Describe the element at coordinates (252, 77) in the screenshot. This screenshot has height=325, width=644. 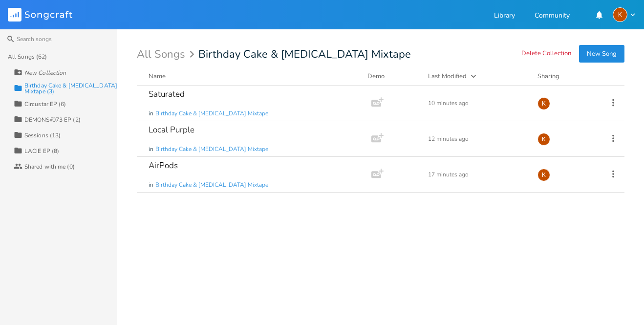
I see `button: Name` at that location.